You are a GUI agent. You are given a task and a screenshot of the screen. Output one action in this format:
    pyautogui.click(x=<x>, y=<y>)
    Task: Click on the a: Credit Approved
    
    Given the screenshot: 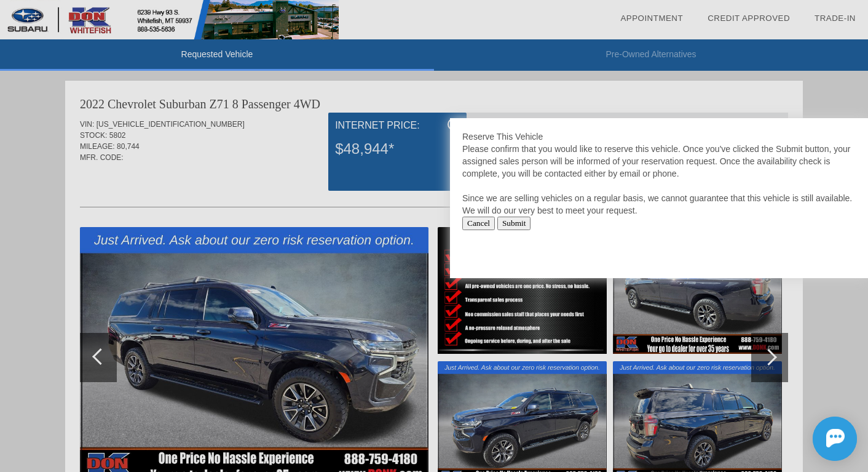 What is the action you would take?
    pyautogui.click(x=749, y=18)
    